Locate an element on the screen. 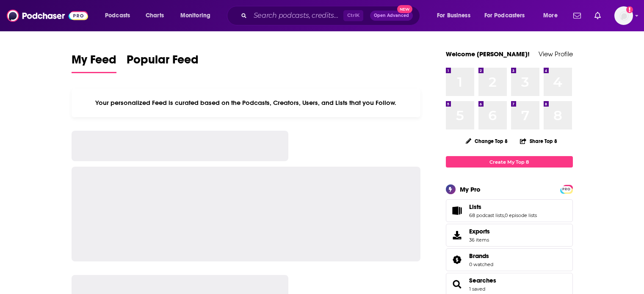  img: Podchaser - Follow, Share and Rate Podcasts is located at coordinates (48, 15).